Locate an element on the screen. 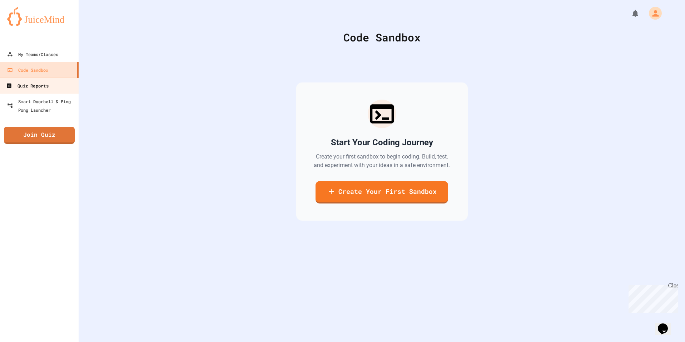  div: Smart Doorbell & Ping Pong Launcher is located at coordinates (41, 106).